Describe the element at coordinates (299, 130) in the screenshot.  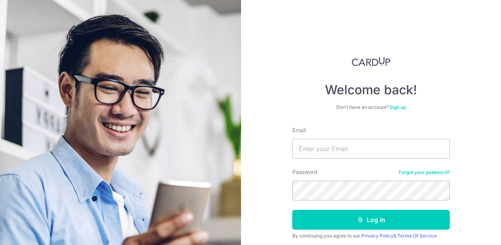
I see `label: Email` at that location.